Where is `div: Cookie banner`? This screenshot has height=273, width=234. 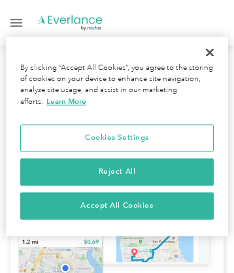 div: Cookie banner is located at coordinates (117, 136).